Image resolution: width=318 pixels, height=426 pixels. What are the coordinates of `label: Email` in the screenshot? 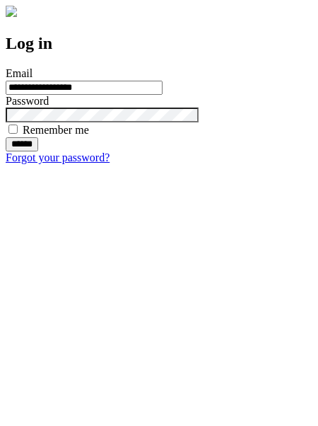 It's located at (19, 73).